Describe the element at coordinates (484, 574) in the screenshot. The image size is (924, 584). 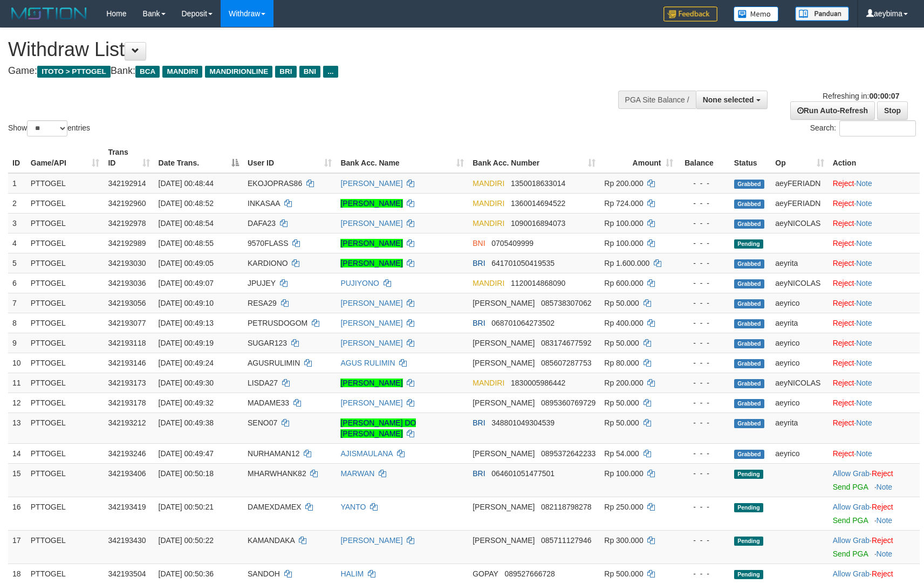
I see `span: GOPAY` at that location.